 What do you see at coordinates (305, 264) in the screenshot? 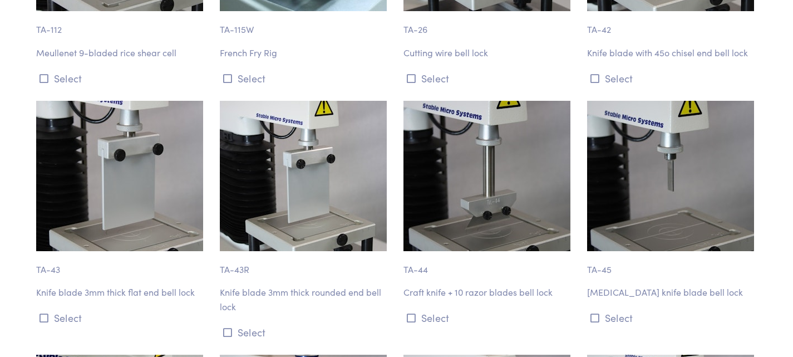
I see `p: TA-43R` at bounding box center [305, 264].